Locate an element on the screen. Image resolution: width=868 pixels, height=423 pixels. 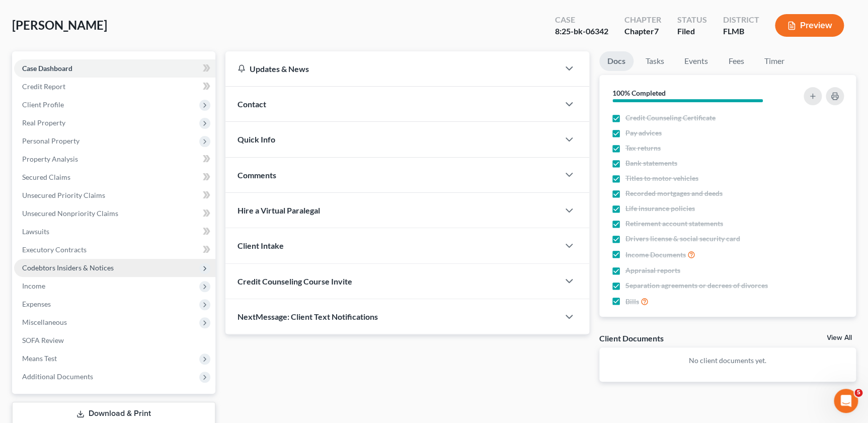
span: Recorded mortgages and deeds is located at coordinates (674, 193).